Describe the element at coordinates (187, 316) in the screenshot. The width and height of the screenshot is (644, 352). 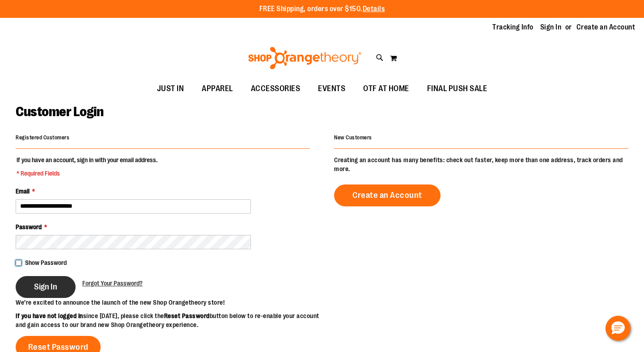
I see `strong: Reset Password` at that location.